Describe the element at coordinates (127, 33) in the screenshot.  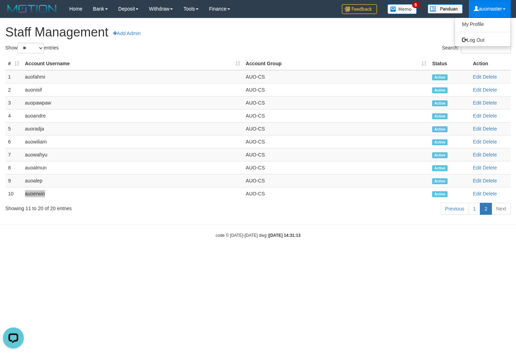
I see `a: Add Admin` at that location.